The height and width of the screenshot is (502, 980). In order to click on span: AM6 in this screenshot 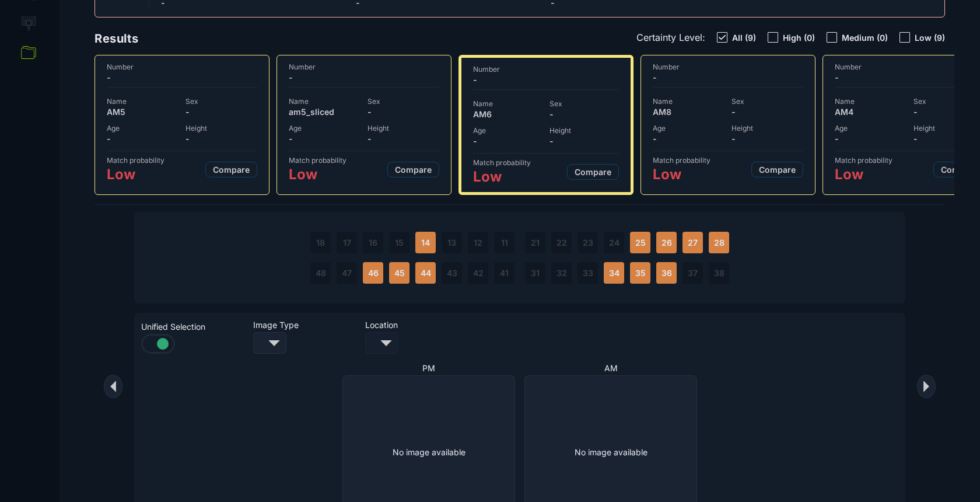, I will do `click(508, 114)`.